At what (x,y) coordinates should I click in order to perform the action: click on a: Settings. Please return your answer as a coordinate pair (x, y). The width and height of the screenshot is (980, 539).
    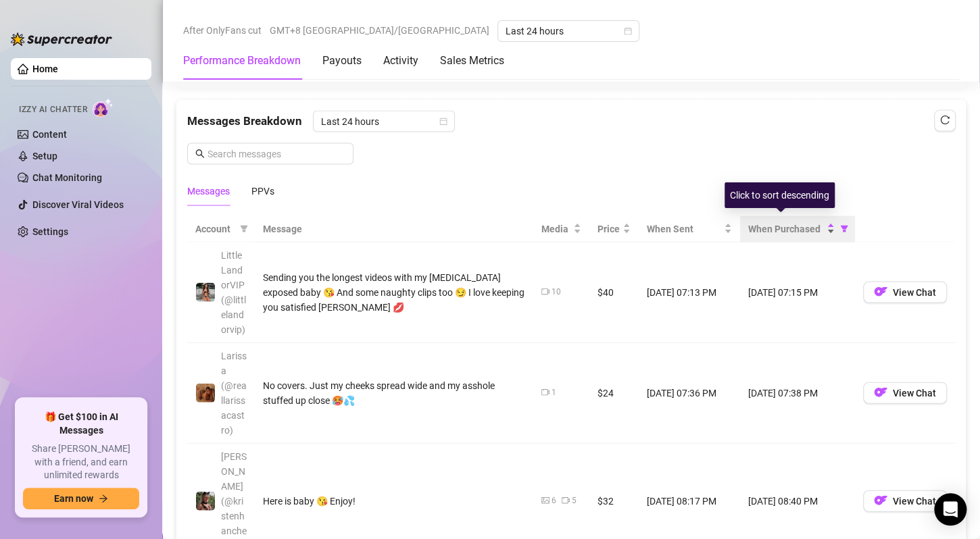
    Looking at the image, I should click on (50, 232).